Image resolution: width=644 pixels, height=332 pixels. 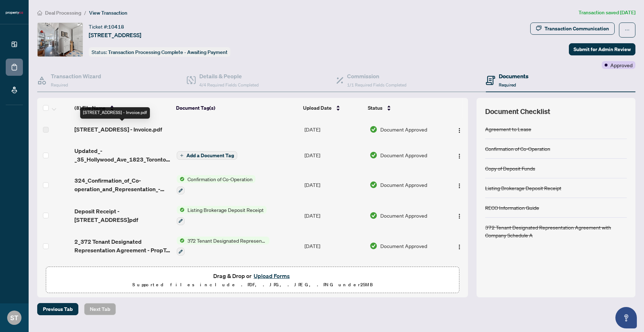 I want to click on div: Agreement to Lease, so click(x=508, y=129).